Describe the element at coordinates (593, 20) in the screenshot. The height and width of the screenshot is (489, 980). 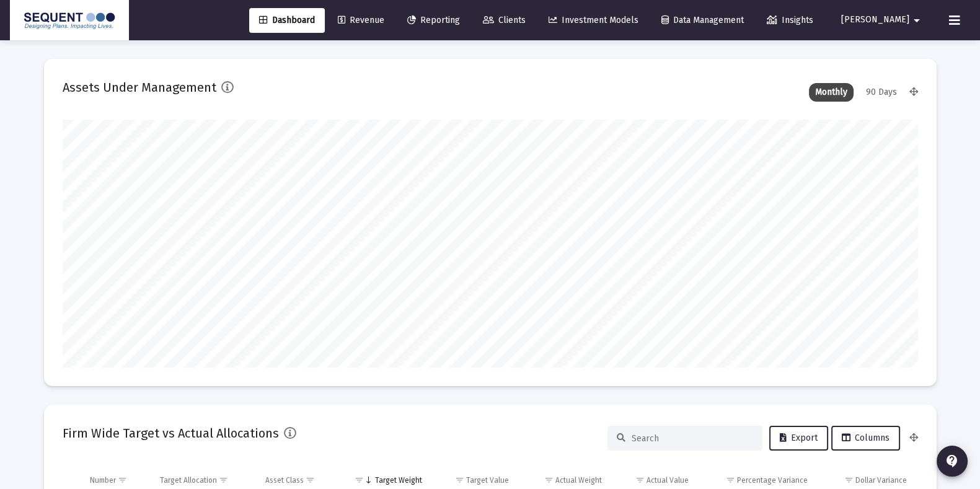
I see `span: Investment Models` at that location.